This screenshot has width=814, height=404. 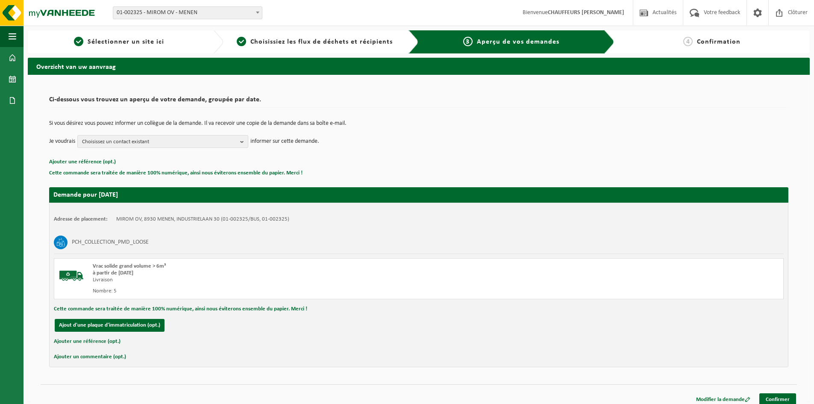 What do you see at coordinates (62, 141) in the screenshot?
I see `p: Je voudrais` at bounding box center [62, 141].